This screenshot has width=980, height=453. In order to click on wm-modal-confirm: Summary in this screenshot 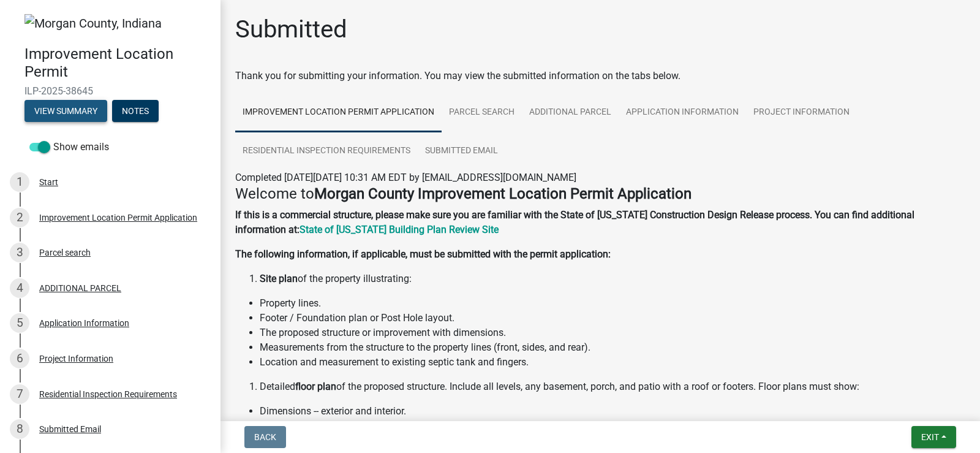, I will do `click(65, 112)`.